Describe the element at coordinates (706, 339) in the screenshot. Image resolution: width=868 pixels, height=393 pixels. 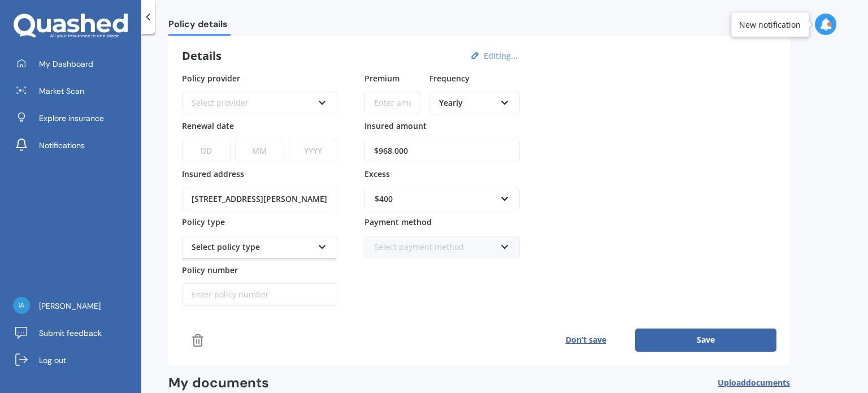
I see `button: Save` at that location.